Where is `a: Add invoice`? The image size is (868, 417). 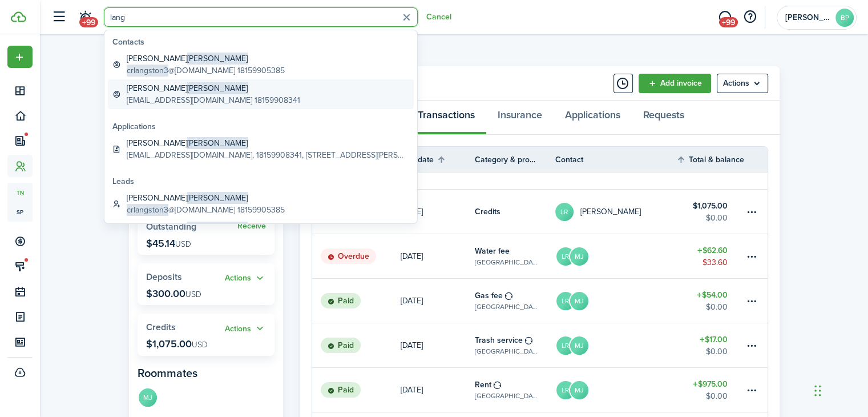 a: Add invoice is located at coordinates (674, 83).